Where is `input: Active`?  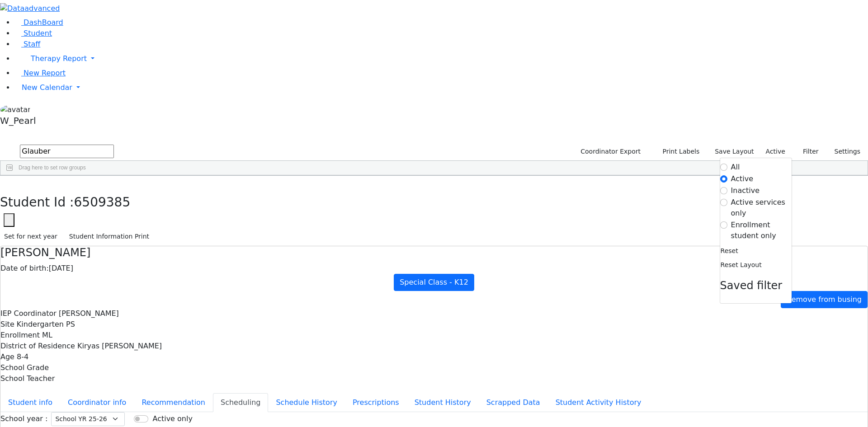
input: Active is located at coordinates (723, 179).